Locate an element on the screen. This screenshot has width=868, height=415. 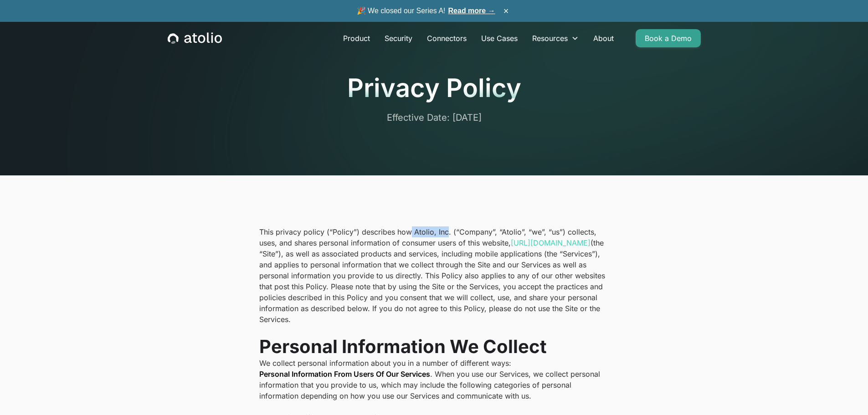
p: This privacy policy (“Policy”) describes how Atolio, Inc. (“Company”, “Atolio”, “we”, “us”) colle... is located at coordinates (434, 275).